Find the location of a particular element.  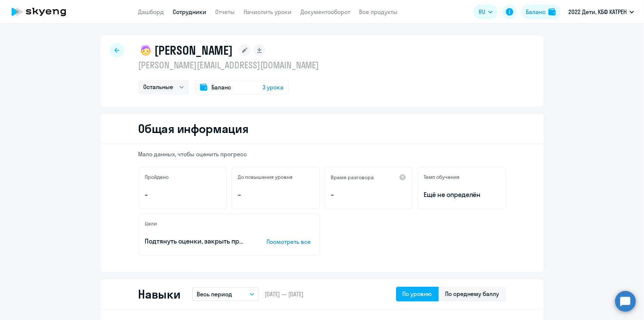

span: Баланс is located at coordinates (221, 88).